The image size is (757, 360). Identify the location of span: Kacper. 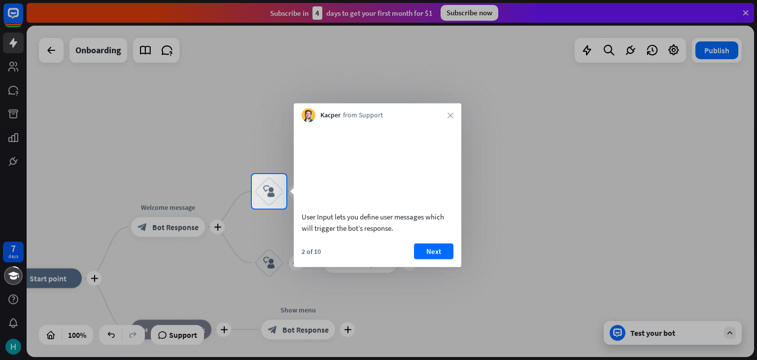
(330, 115).